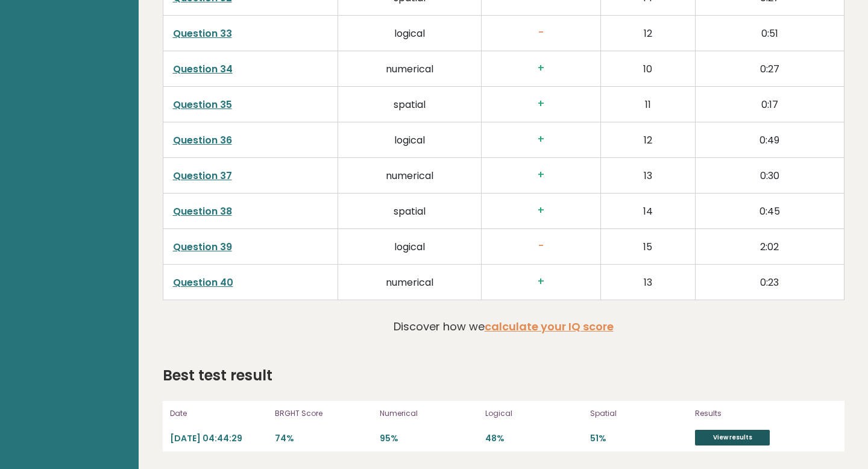 The height and width of the screenshot is (469, 868). Describe the element at coordinates (428, 438) in the screenshot. I see `p: 95%` at that location.